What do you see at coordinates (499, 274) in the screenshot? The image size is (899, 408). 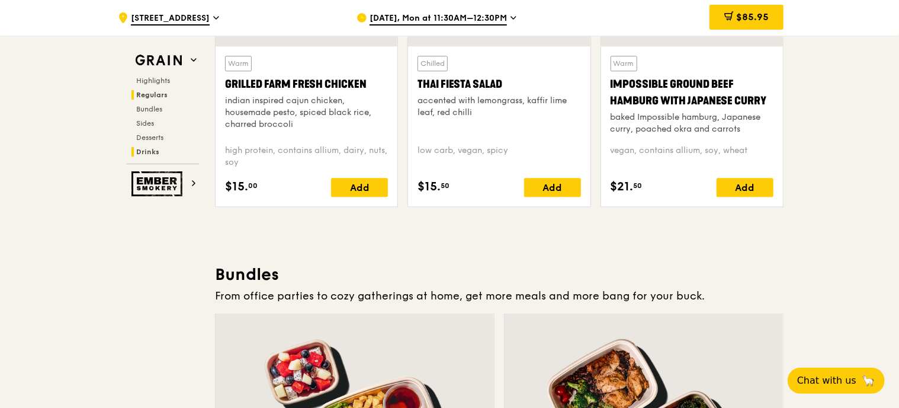 I see `h3: Bundles` at bounding box center [499, 274].